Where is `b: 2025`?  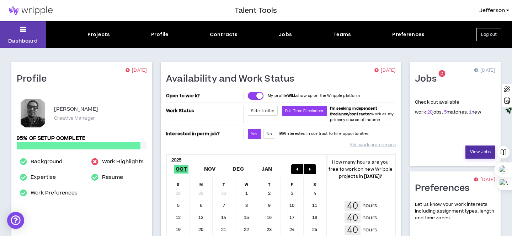
b: 2025 is located at coordinates (176, 160).